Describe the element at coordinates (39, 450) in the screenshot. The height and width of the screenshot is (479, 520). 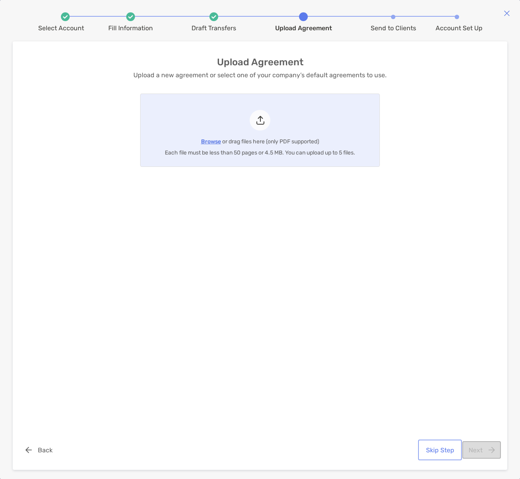
I see `button: Back` at that location.